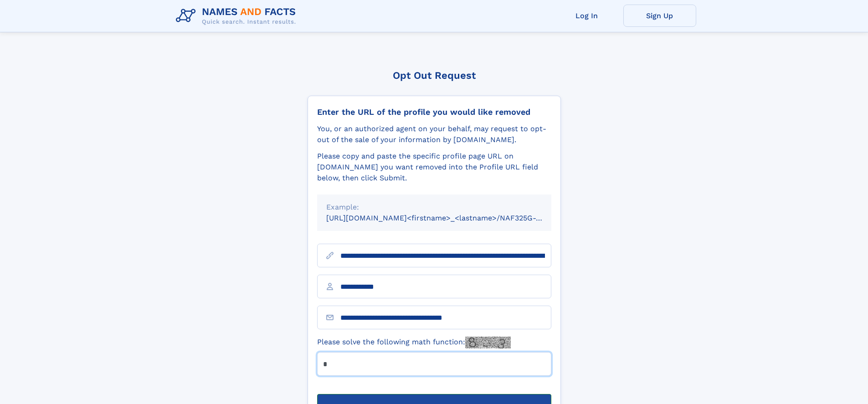  Describe the element at coordinates (434, 134) in the screenshot. I see `div: You, or an authorized agent on your behalf, may request to opt-out of the sale of your informatio...` at that location.